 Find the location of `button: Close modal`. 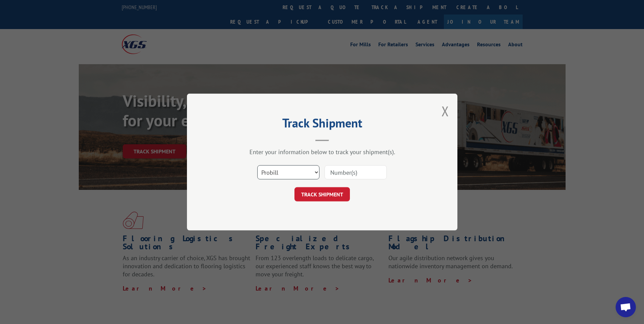

button: Close modal is located at coordinates (445, 111).